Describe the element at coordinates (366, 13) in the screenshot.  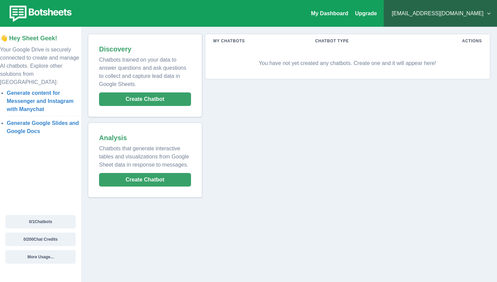
I see `a: Upgrade` at that location.